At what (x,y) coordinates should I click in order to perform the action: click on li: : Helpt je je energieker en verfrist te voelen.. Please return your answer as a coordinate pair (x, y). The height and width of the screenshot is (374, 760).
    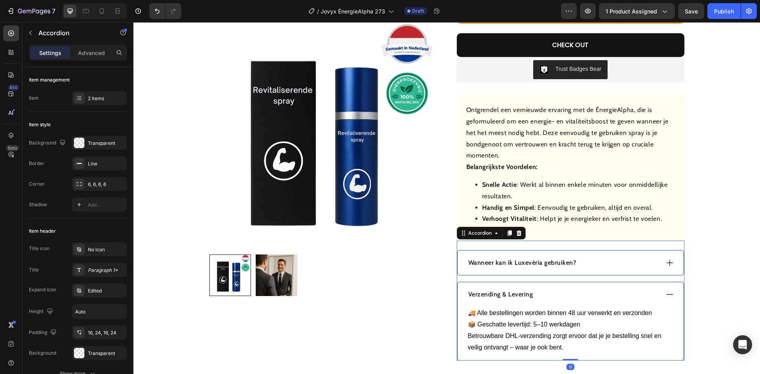
    Looking at the image, I should click on (445, 197).